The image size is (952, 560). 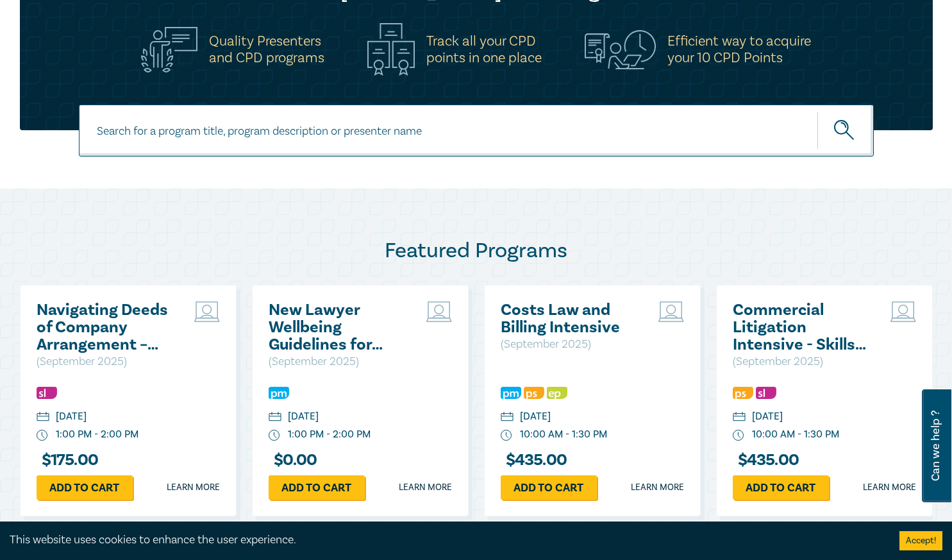 I want to click on button: Accept cookies, so click(x=921, y=541).